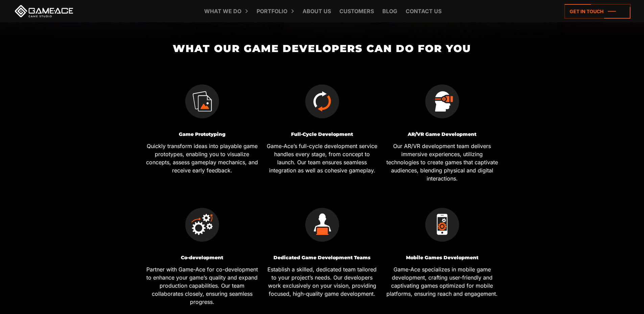  What do you see at coordinates (442, 101) in the screenshot?
I see `img: AR/VR Game Development` at bounding box center [442, 101].